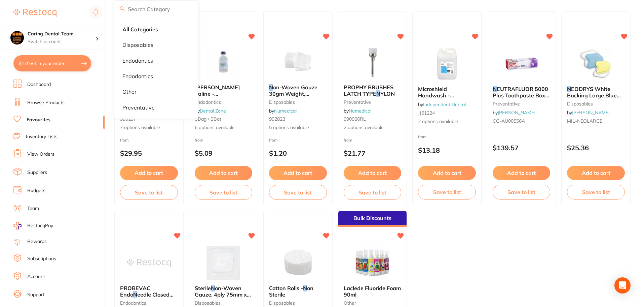 This screenshot has width=644, height=307. Describe the element at coordinates (596, 148) in the screenshot. I see `p: $25.36` at that location.